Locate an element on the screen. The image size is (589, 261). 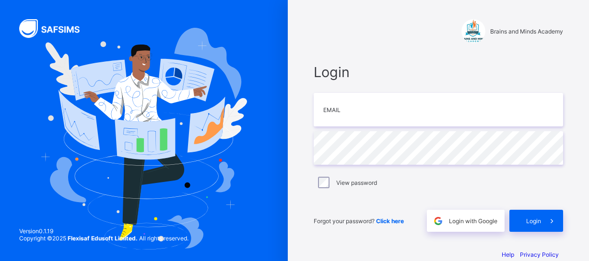
img: google.396cfc9801f0270233282035f929180a.svg is located at coordinates (438, 221).